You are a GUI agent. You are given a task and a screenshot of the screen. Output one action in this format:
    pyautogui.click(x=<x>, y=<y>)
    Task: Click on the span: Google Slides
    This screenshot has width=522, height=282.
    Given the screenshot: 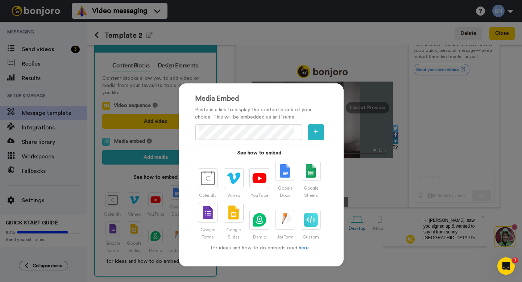 What is the action you would take?
    pyautogui.click(x=233, y=233)
    